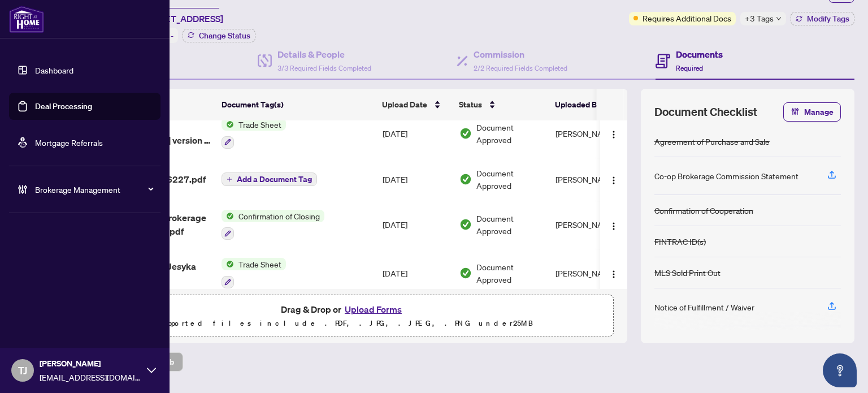 The image size is (868, 393). Describe the element at coordinates (22, 370) in the screenshot. I see `span: TJ` at that location.